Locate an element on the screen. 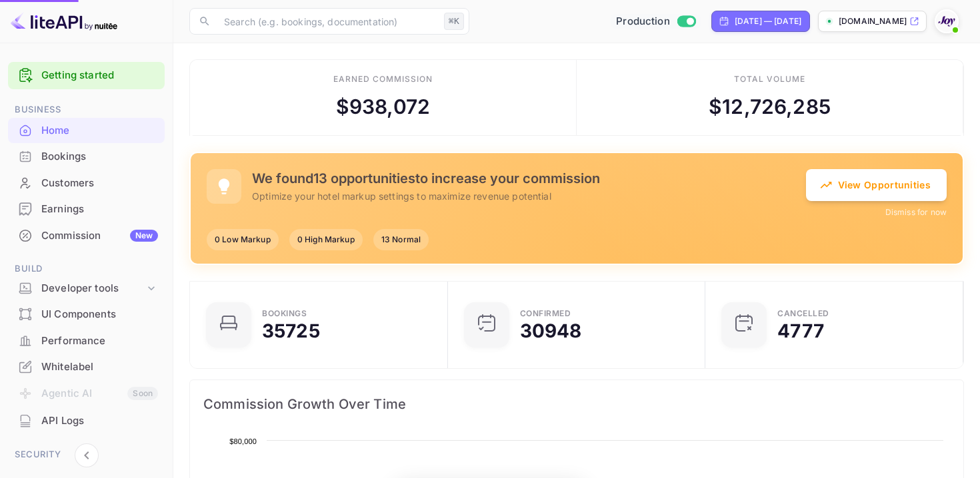  input: Search (e.g. bookings, documentation) is located at coordinates (328, 22).